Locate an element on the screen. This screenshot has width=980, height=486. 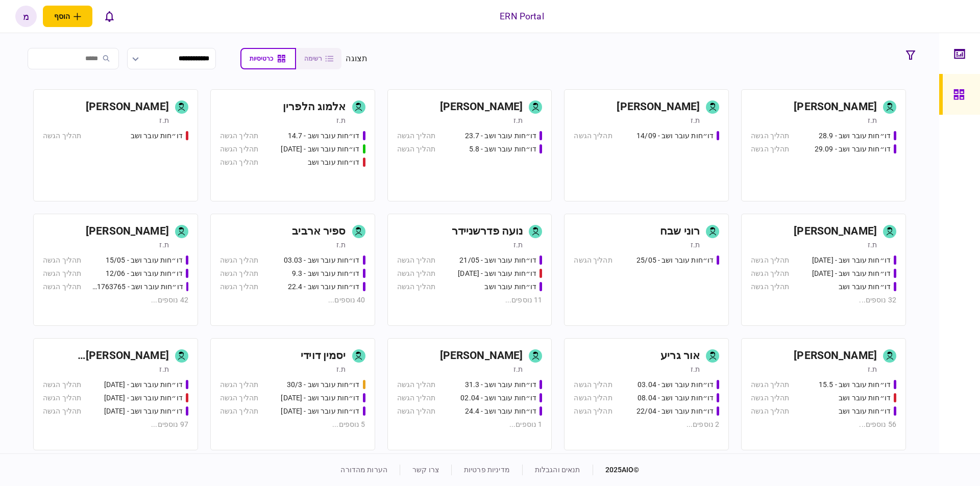
div: דו״חות עובר ושב - 14.7 is located at coordinates (324, 136).